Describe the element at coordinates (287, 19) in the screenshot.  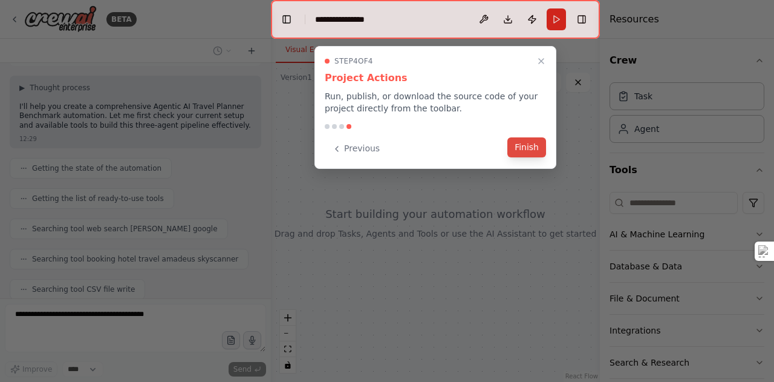
I see `button: Hide left sidebar` at that location.